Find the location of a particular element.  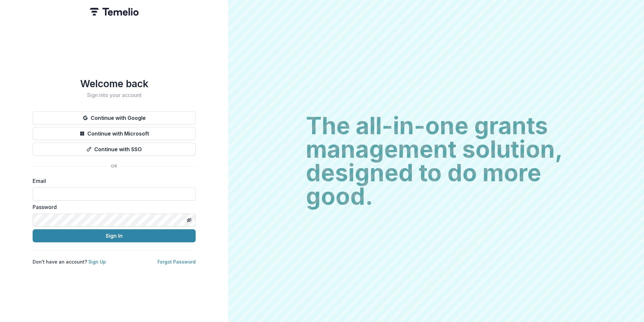

p: Don't have an account? is located at coordinates (69, 262).